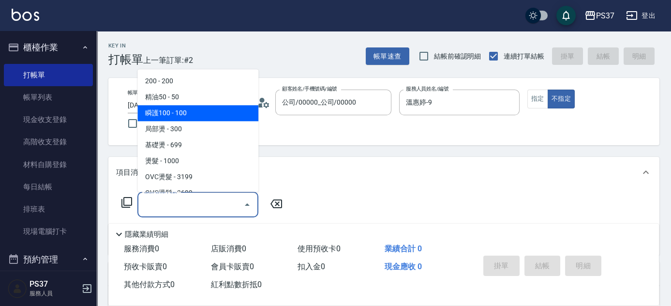 The image size is (671, 306). What do you see at coordinates (403, 248) in the screenshot?
I see `span: 業績合計 0` at bounding box center [403, 248].